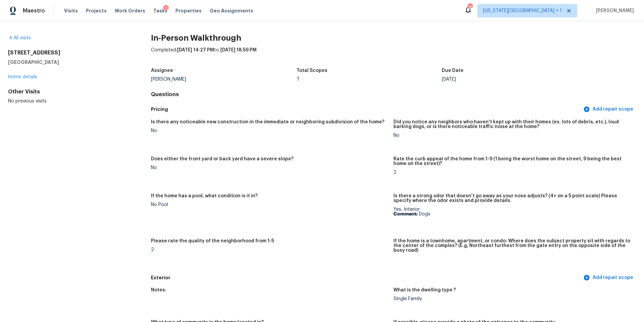 The height and width of the screenshot is (322, 644). What do you see at coordinates (512, 212) in the screenshot?
I see `div: Yes, Interior` at bounding box center [512, 212].